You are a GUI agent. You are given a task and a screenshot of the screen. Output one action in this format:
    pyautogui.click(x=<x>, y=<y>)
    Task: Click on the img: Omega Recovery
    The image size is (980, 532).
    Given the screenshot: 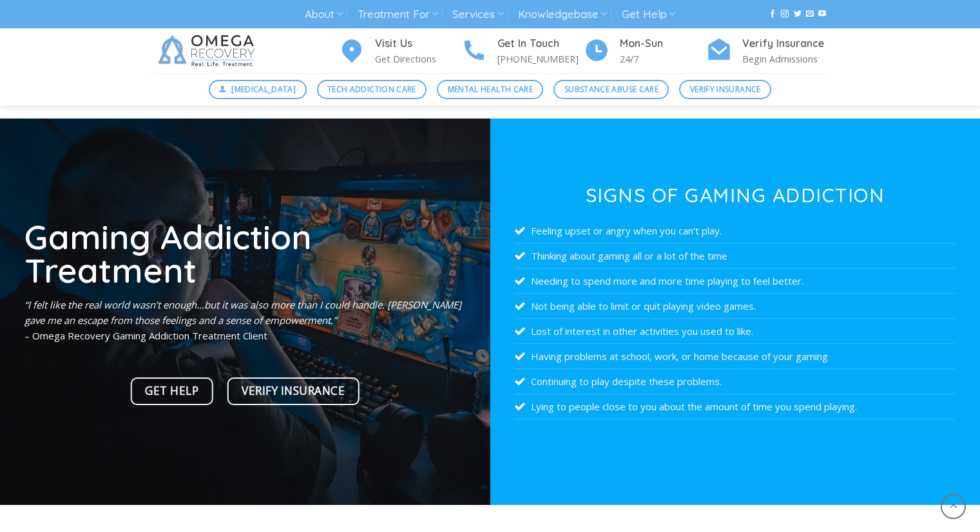 What is the action you would take?
    pyautogui.click(x=208, y=51)
    